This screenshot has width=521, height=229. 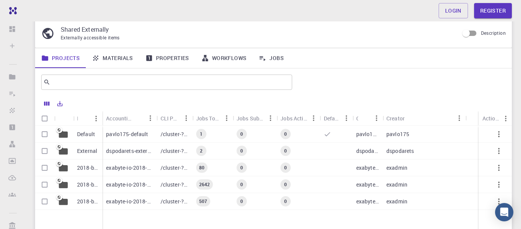 I want to click on p: 2018-bg-study-phase-I, so click(x=88, y=201).